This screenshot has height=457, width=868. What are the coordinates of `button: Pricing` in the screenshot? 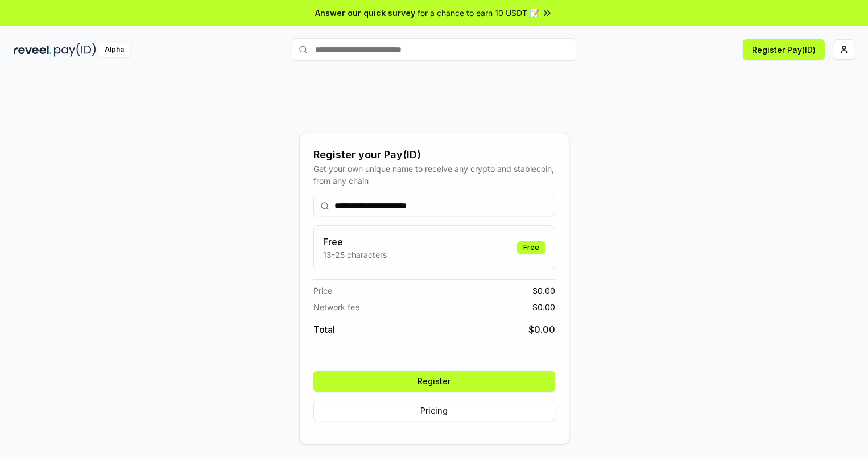 It's located at (434, 411).